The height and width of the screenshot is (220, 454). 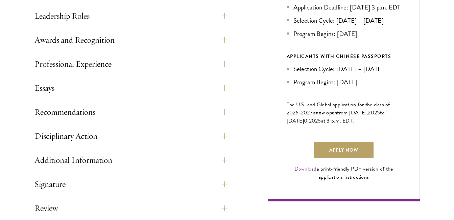 What do you see at coordinates (344, 56) in the screenshot?
I see `div: APPLICANTS WITH CHINESE PASSPORTS` at bounding box center [344, 56].